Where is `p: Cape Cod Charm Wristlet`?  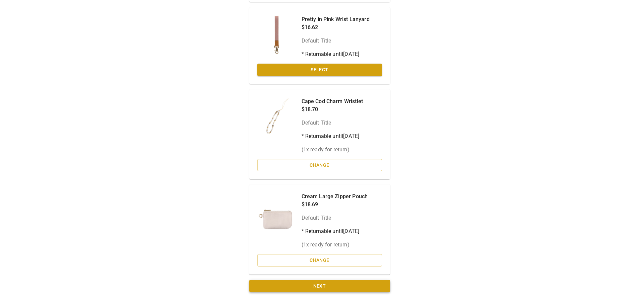
p: Cape Cod Charm Wristlet is located at coordinates (332, 102).